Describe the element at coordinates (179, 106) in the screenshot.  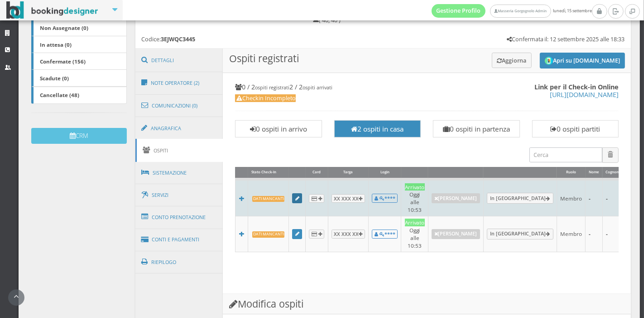
I see `a: Comunicazioni (0)` at that location.